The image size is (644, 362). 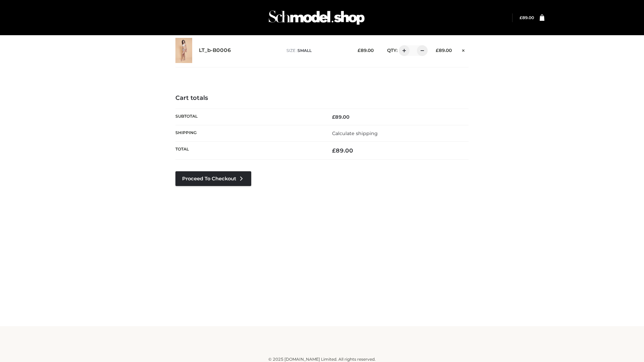 I want to click on a: Remove this item, so click(x=463, y=50).